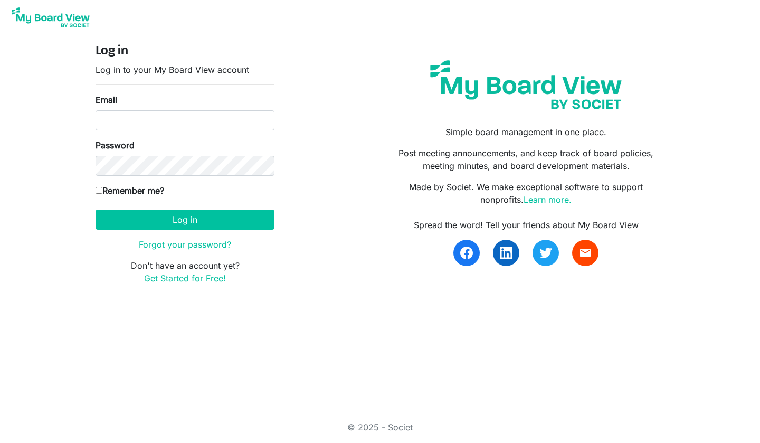 Image resolution: width=760 pixels, height=443 pixels. Describe the element at coordinates (185, 51) in the screenshot. I see `h4: Log in` at that location.